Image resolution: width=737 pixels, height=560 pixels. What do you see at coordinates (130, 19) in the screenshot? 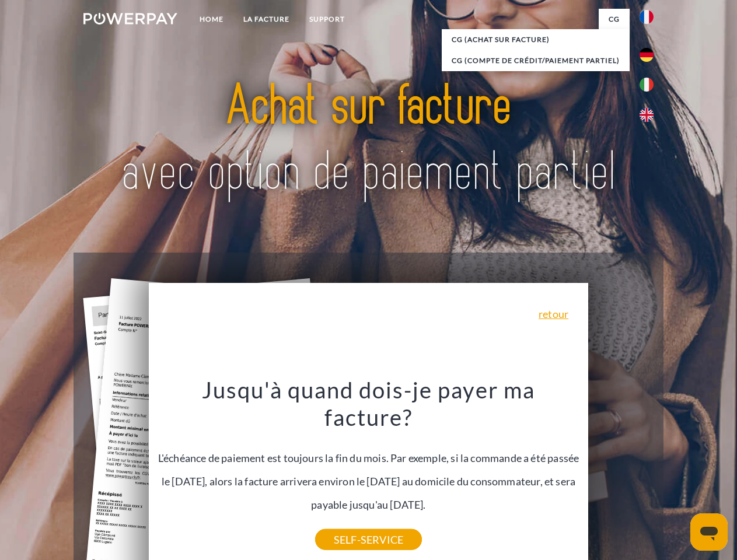
I see `img: logo-powerpay-white.svg` at bounding box center [130, 19].